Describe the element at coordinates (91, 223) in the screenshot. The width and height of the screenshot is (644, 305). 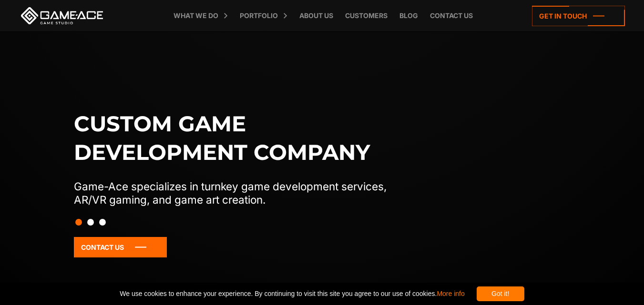
I see `button: Slide 2` at that location.